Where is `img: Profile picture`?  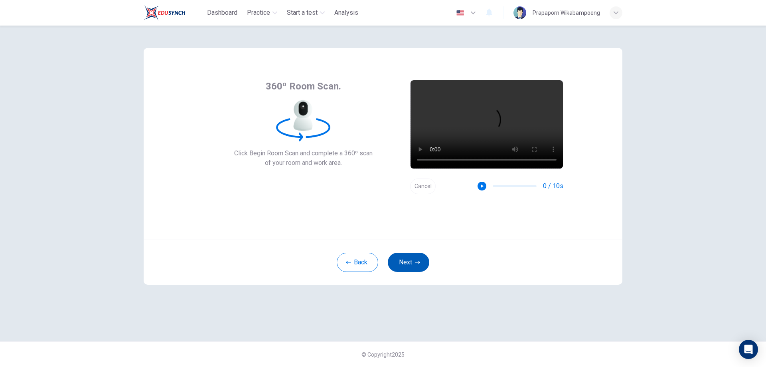 img: Profile picture is located at coordinates (520, 13).